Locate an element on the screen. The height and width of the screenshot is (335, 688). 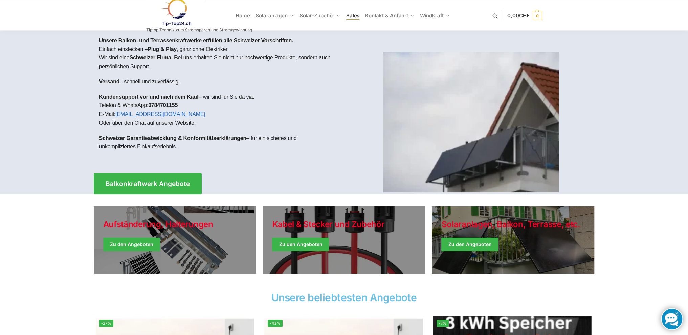
p: Tiptop Technik zum Stromsparen und Stromgewinnung is located at coordinates (199, 30).